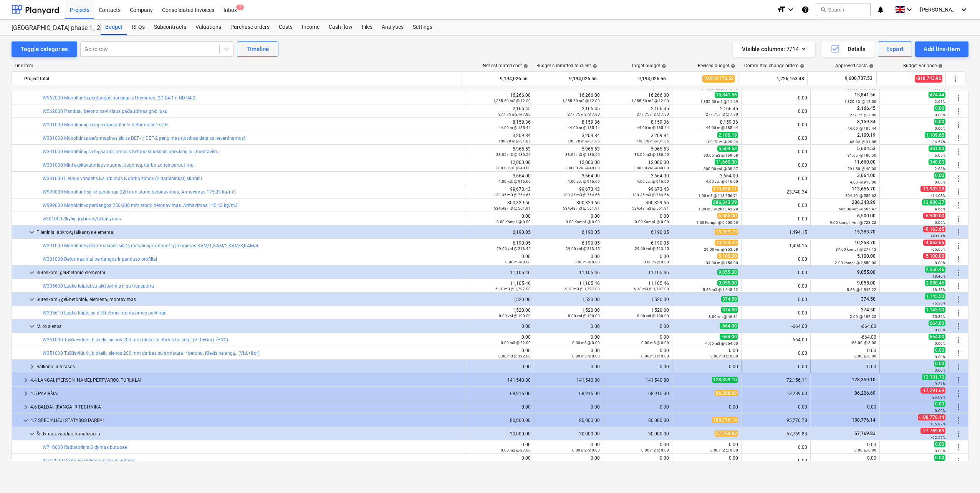 The width and height of the screenshot is (980, 493). I want to click on a: W999000 Monolitinė sijinė perdanga 220 mm storio betonavimas. Armavimas 175,03 kg/m3, so click(139, 192).